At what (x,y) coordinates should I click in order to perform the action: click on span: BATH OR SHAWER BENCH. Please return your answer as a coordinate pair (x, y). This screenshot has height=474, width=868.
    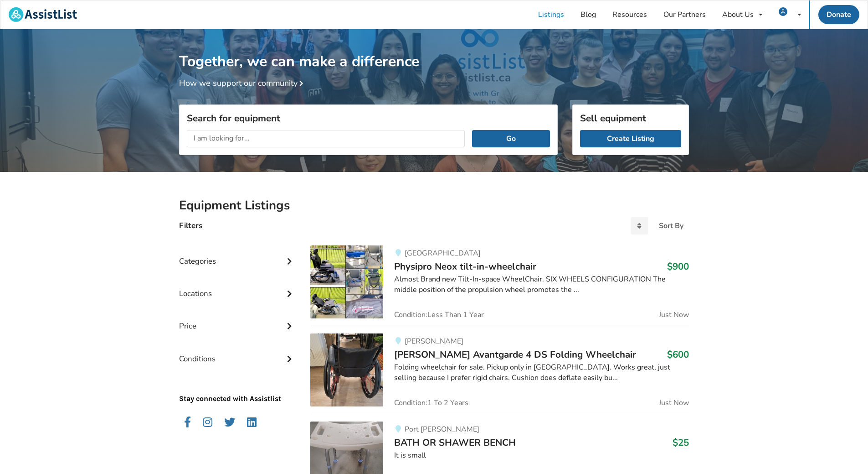
    Looking at the image, I should click on (455, 442).